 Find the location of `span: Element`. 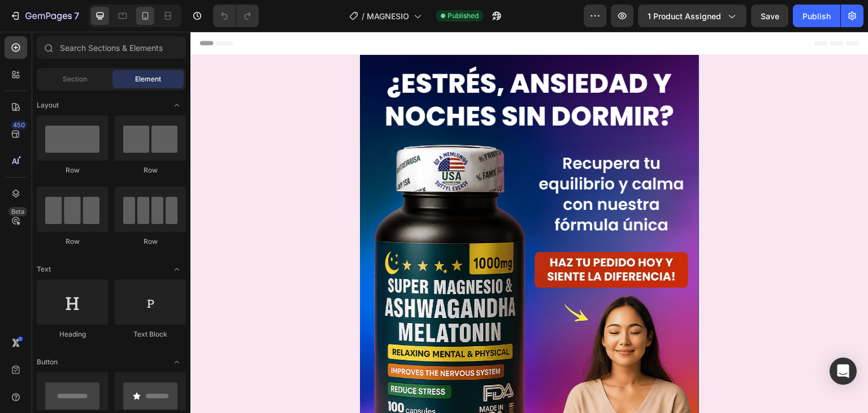

span: Element is located at coordinates (148, 79).